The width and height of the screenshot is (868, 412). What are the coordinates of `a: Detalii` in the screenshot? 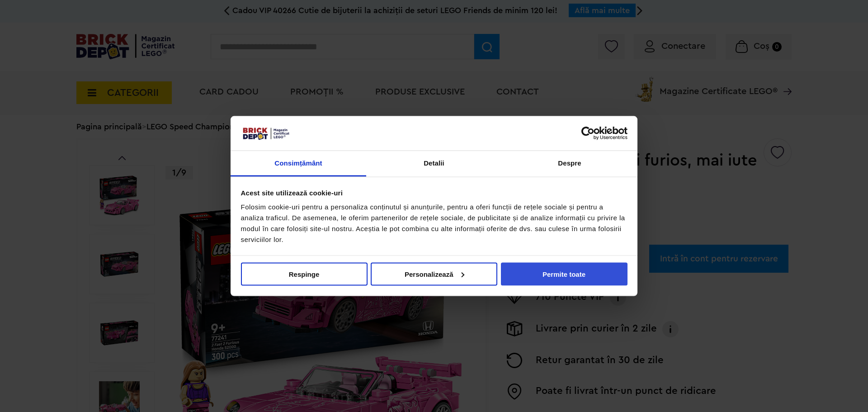 It's located at (434, 164).